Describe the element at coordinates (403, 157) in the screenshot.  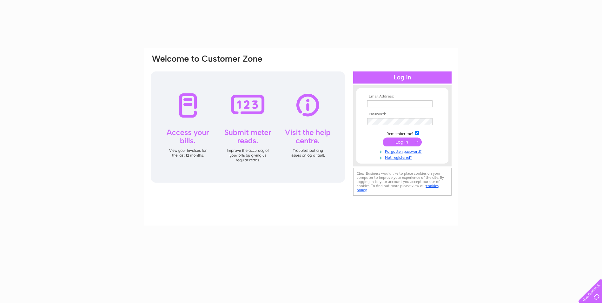
I see `a: Not registered?` at that location.